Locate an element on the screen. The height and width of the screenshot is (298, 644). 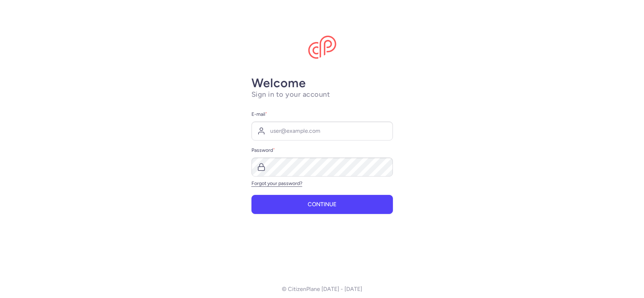
h1: Sign in to your account is located at coordinates (322, 94).